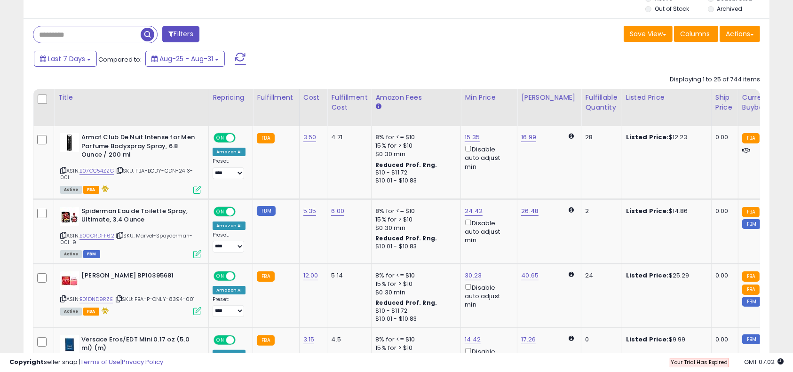  I want to click on div: Displaying 1 to 25 of 744 items, so click(715, 79).